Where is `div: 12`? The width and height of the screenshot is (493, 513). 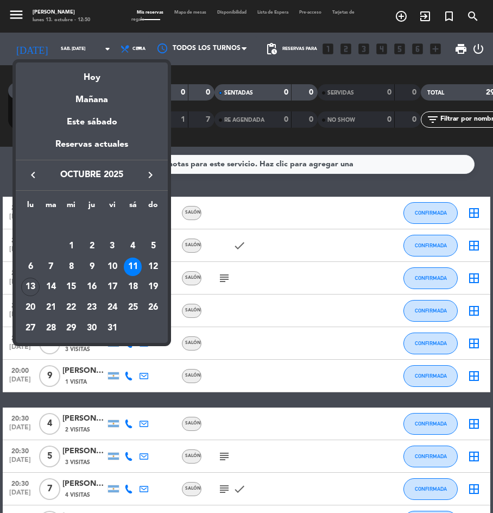
div: 12 is located at coordinates (153, 267).